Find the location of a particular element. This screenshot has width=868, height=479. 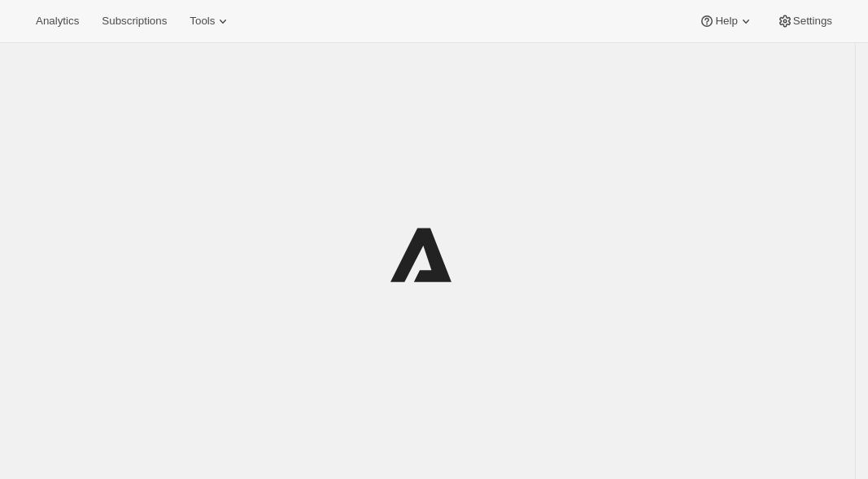

button: Tools is located at coordinates (210, 21).